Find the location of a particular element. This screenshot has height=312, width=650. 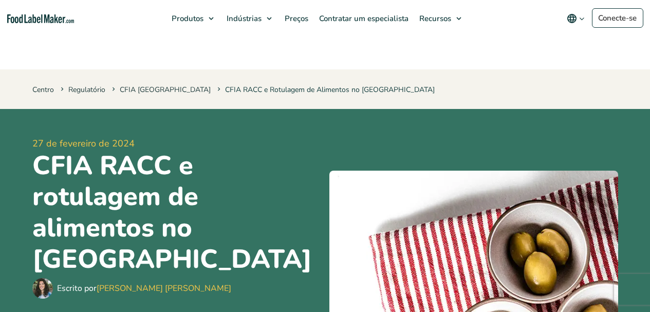

font: Escrito por is located at coordinates (77, 288).